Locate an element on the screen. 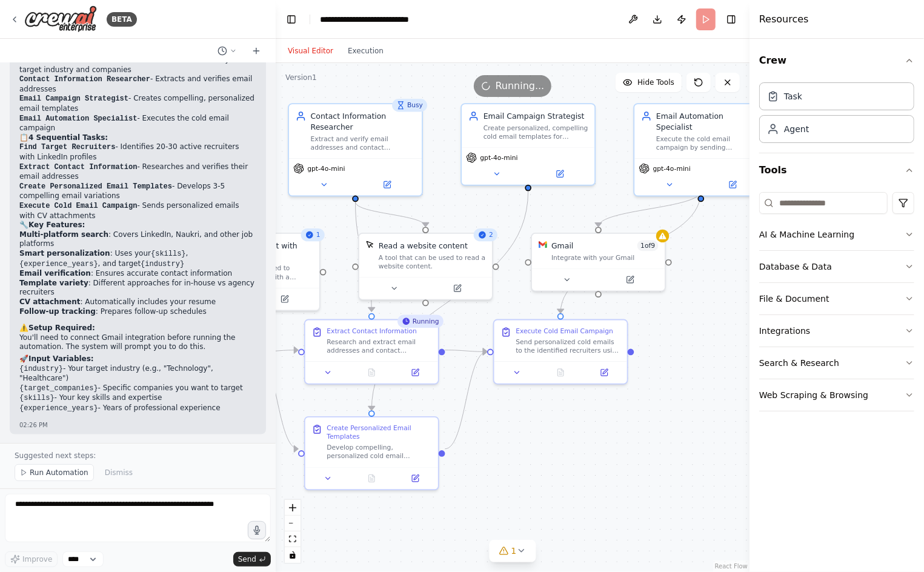 The height and width of the screenshot is (572, 924). g: Edge from ec895fe5-2eac-47f7-aa60-f3fc82372caf to b940fbd7-b808-4209-833f-71b21477dc03 is located at coordinates (277, 351).